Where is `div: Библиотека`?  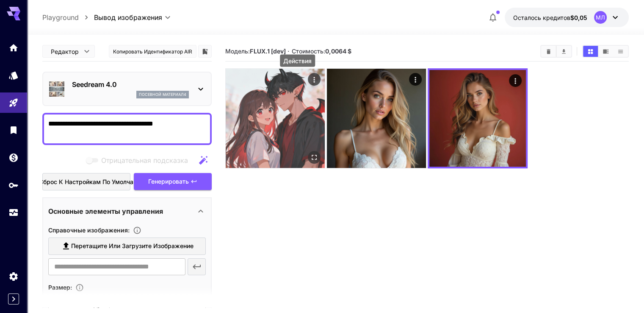
div: Библиотека is located at coordinates (14, 130).